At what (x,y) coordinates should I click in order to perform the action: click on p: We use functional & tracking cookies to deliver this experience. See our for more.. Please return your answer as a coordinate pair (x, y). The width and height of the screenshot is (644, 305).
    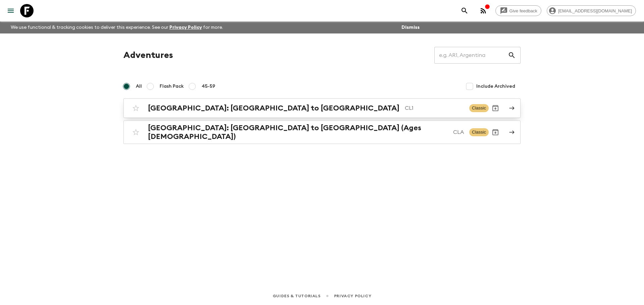
    Looking at the image, I should click on (117, 27).